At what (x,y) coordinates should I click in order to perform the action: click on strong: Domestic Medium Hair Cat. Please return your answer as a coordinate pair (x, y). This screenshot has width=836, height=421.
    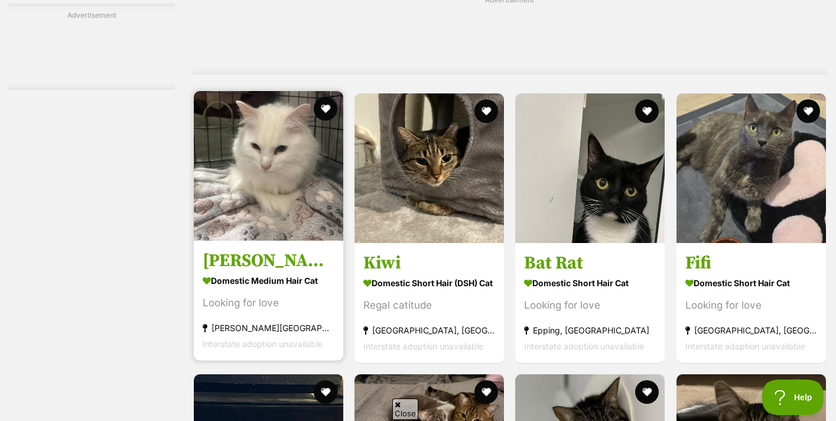
    Looking at the image, I should click on (268, 280).